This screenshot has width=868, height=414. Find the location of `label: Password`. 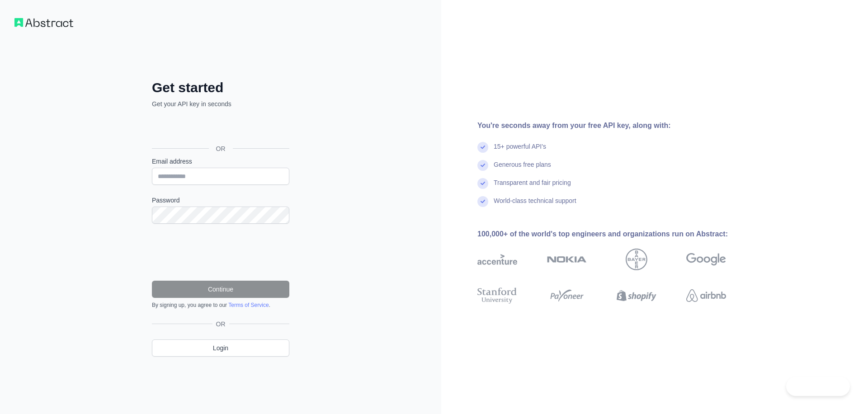

label: Password is located at coordinates (221, 200).